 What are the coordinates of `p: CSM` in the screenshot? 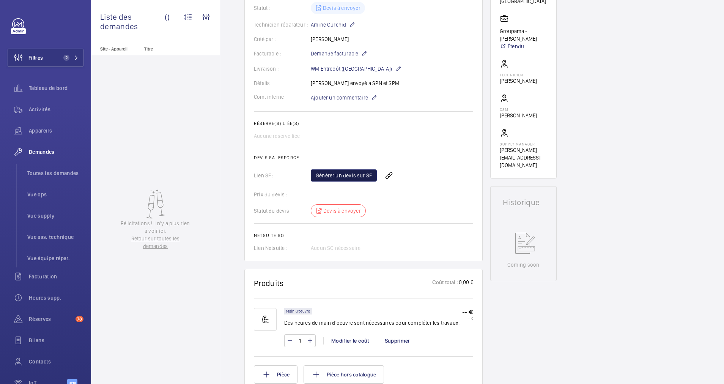 It's located at (518, 109).